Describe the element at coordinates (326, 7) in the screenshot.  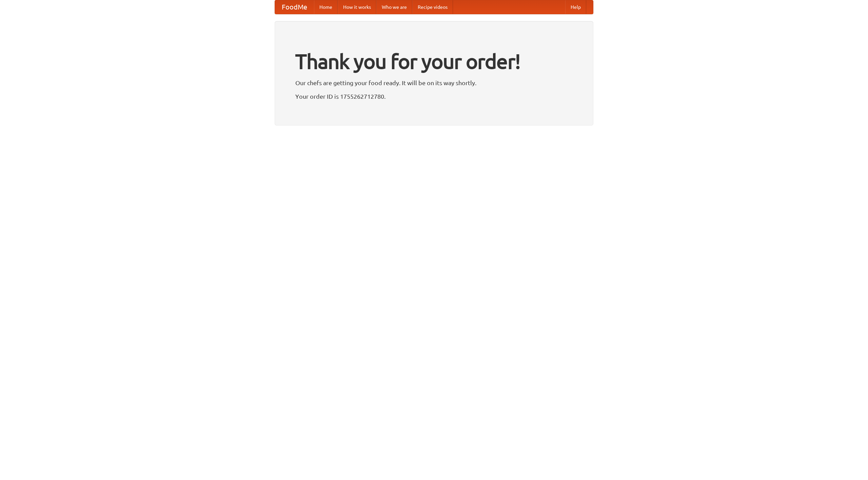
I see `a: Home` at that location.